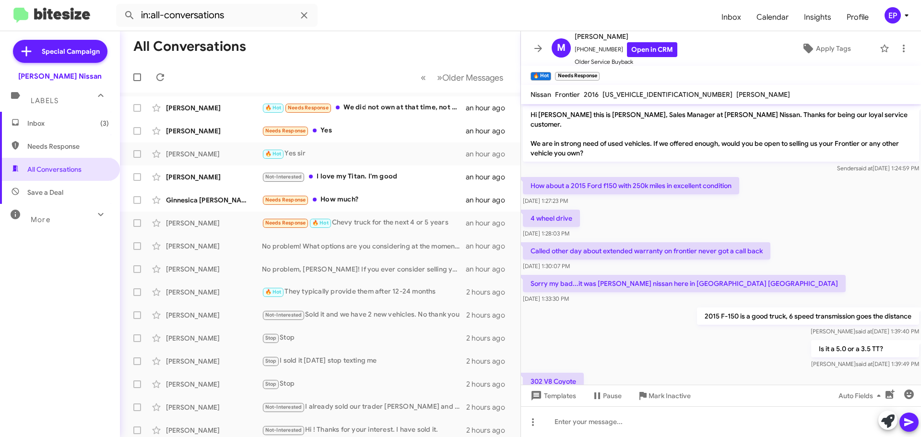 The height and width of the screenshot is (437, 921). What do you see at coordinates (834, 48) in the screenshot?
I see `span: Apply Tags` at bounding box center [834, 48].